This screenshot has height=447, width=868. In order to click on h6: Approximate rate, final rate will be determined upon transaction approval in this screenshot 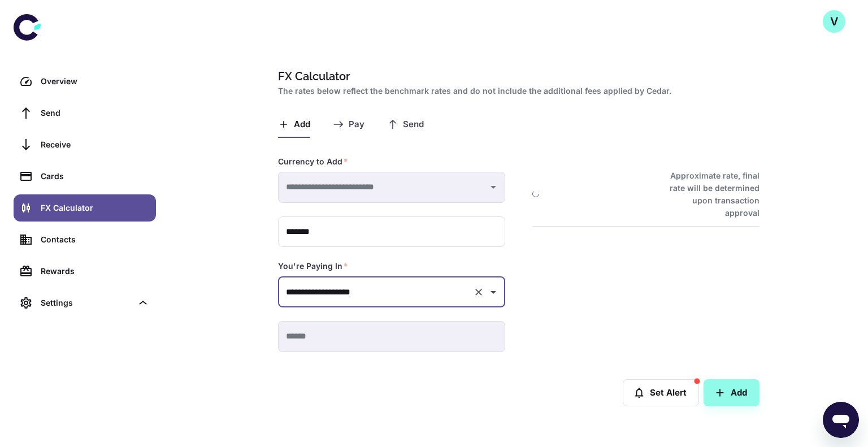, I will do `click(708, 195)`.